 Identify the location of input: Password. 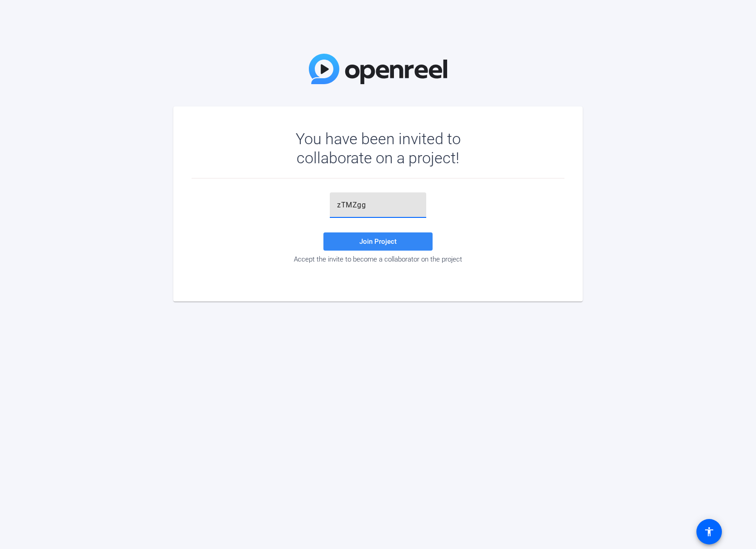
(378, 205).